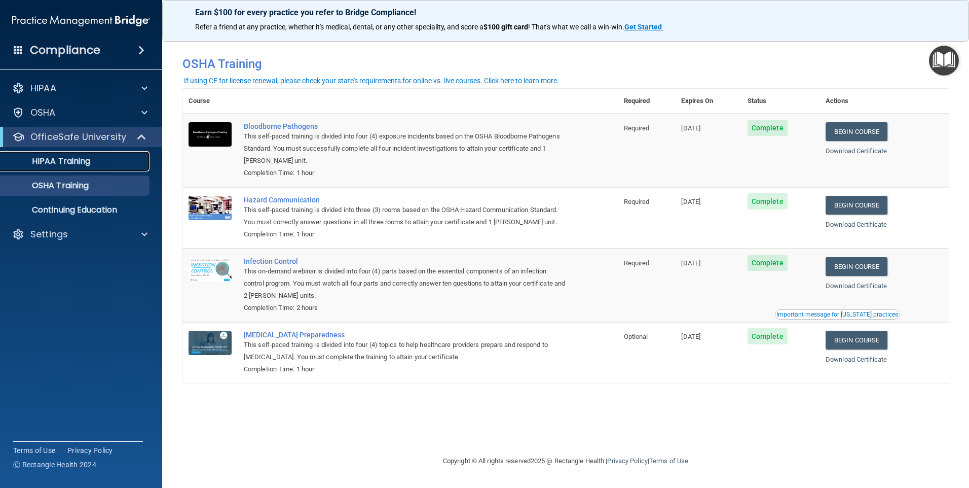  I want to click on p: OSHA Training, so click(48, 186).